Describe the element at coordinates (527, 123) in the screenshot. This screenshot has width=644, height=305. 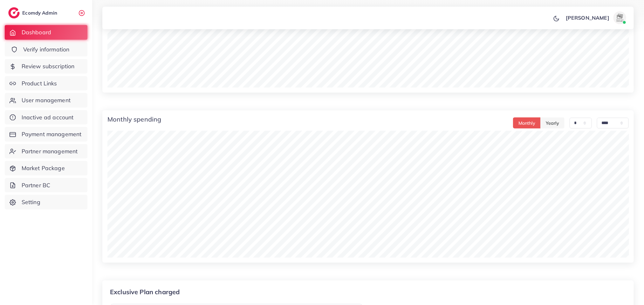
I see `button: Monthly` at that location.